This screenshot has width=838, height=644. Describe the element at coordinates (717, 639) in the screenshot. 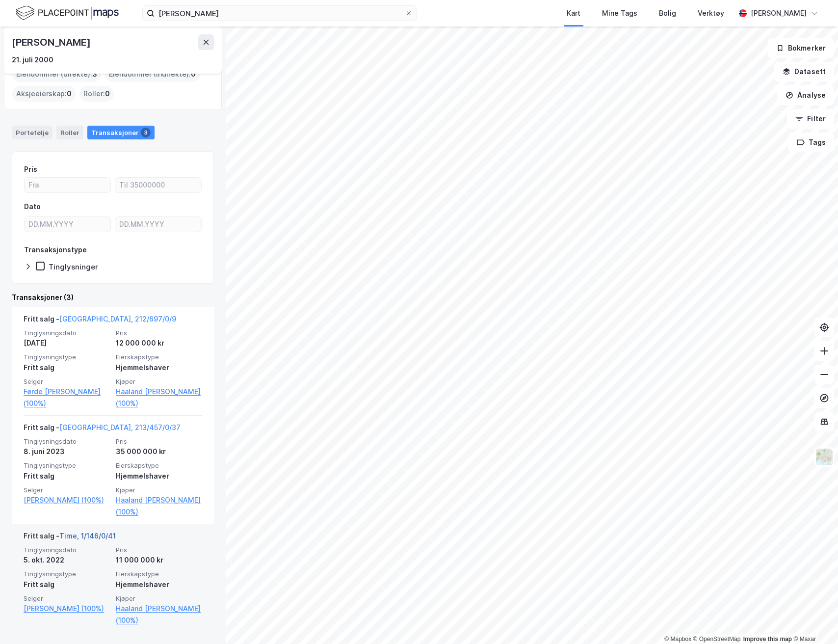

I see `a: OpenStreetMap` at that location.